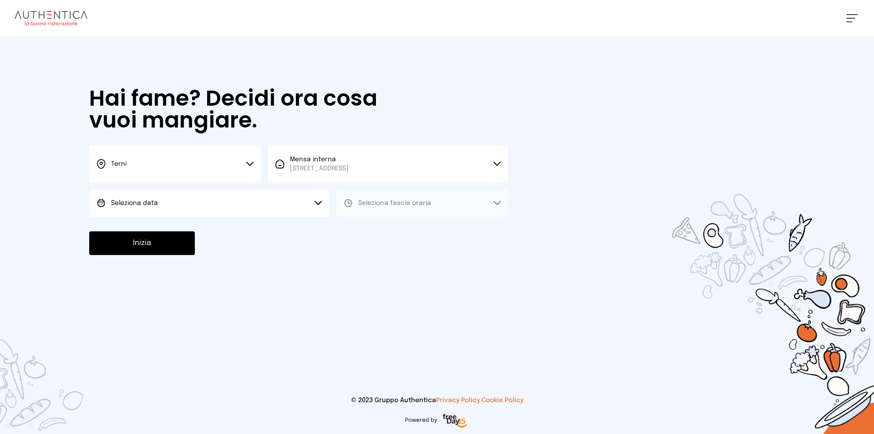  I want to click on span: Seleziona fascia oraria, so click(395, 203).